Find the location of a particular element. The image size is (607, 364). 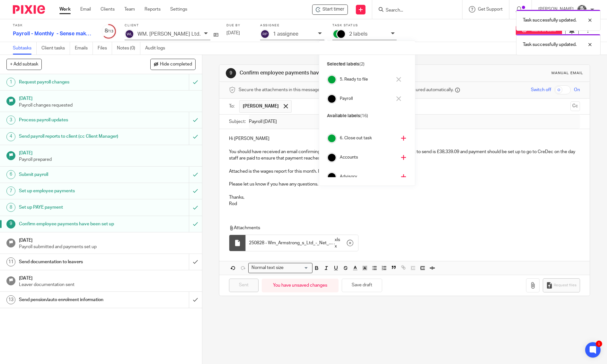

span: 250828 - Wm_Armstrong_s_Ltd_-_Net_Wages_Payments_Report is located at coordinates (291, 243).